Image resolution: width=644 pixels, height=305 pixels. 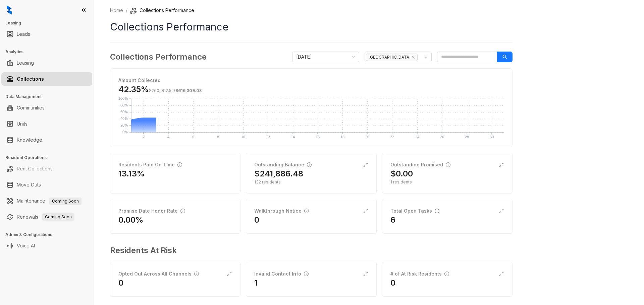 What do you see at coordinates (46, 169) in the screenshot?
I see `li: Rent Collections` at bounding box center [46, 169].